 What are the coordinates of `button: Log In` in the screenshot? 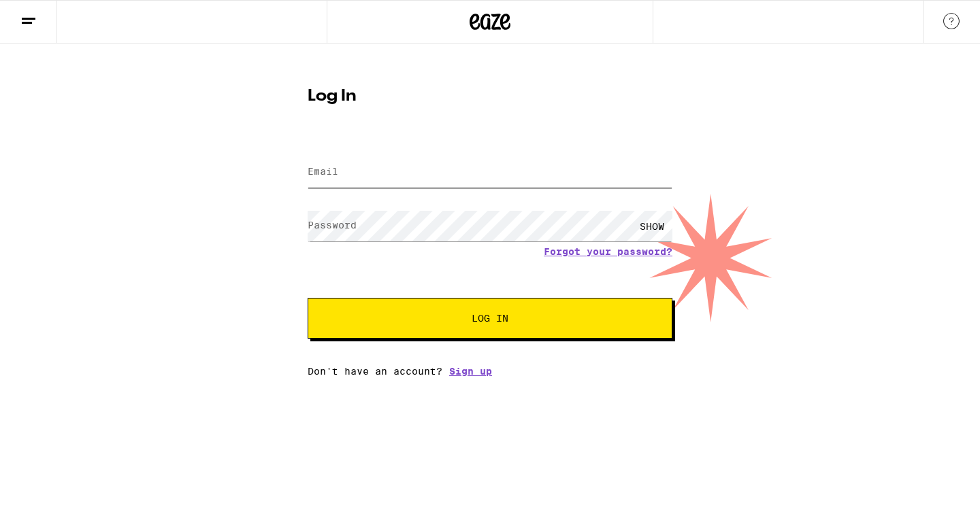 It's located at (490, 318).